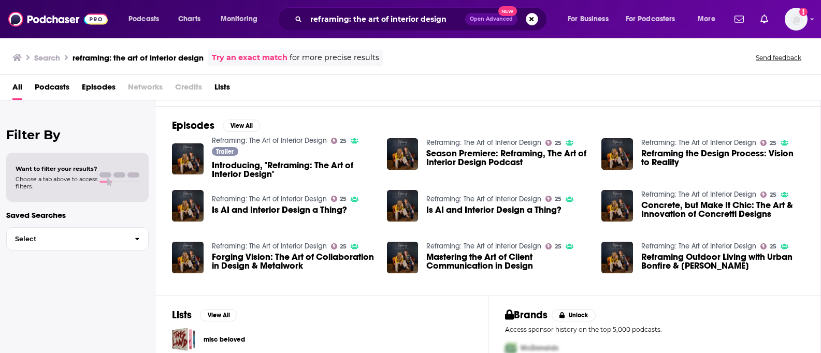 The height and width of the screenshot is (353, 821). Describe the element at coordinates (617, 206) in the screenshot. I see `img: Concrete, but Make It Chic: The Art & Innovation of Concretti Designs` at that location.